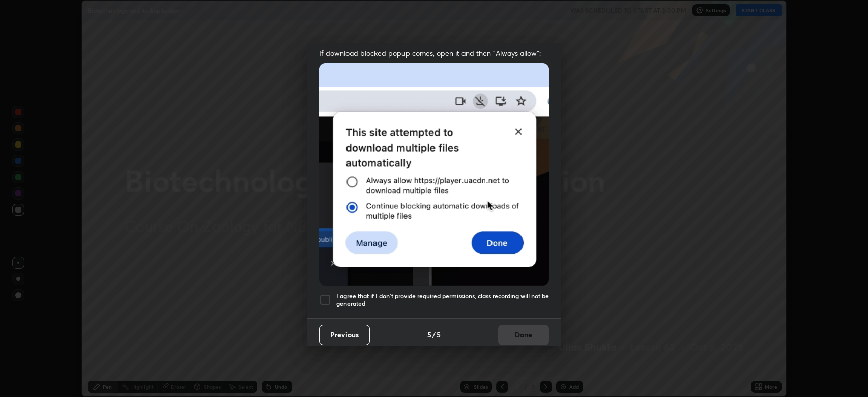 Image resolution: width=868 pixels, height=397 pixels. I want to click on img: downloads-permission-blocked.gif, so click(434, 174).